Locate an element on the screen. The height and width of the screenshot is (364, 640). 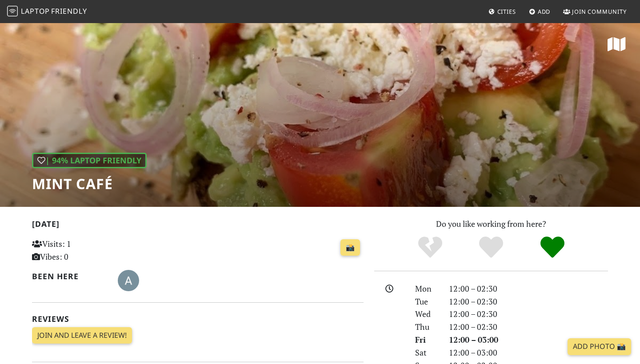
img: LaptopFriendly is located at coordinates (13, 11).